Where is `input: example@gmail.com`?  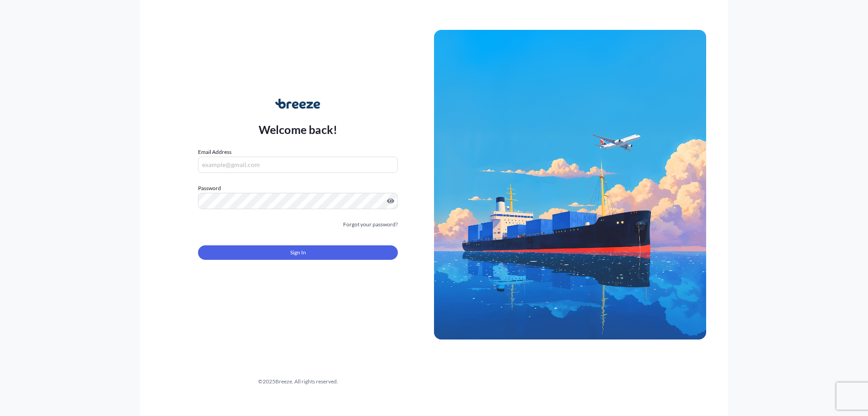 input: example@gmail.com is located at coordinates (298, 165).